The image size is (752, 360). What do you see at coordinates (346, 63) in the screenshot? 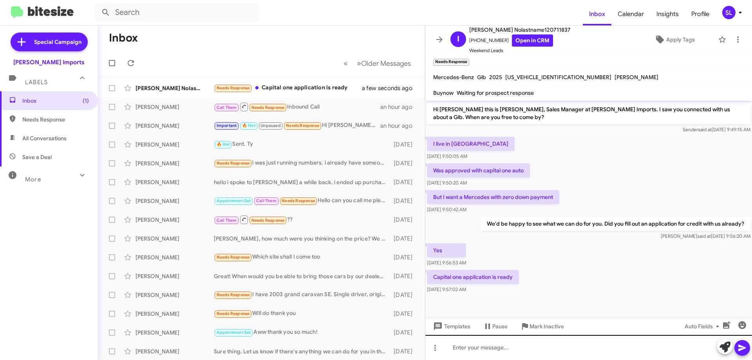
I see `button: Previous` at bounding box center [346, 63].